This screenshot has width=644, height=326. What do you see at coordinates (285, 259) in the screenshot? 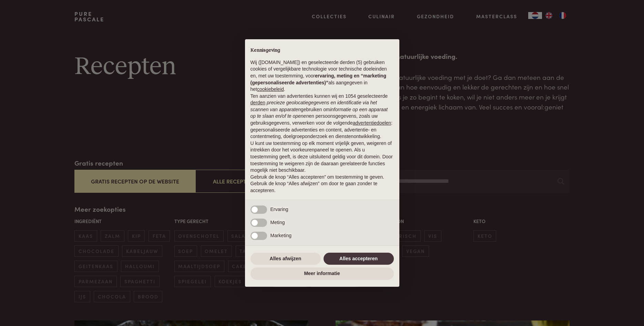
I see `button: Alles afwijzen` at bounding box center [285, 259].